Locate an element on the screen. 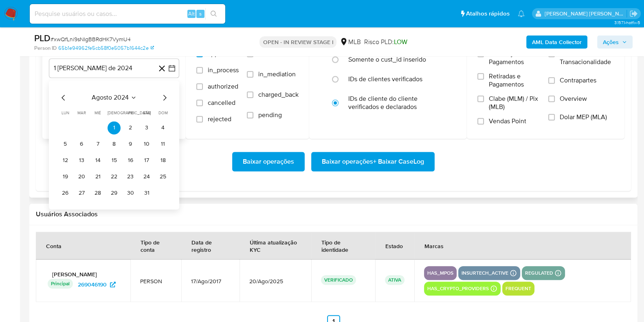 This screenshot has width=644, height=322. span: 3.157.1-hotfix-5 is located at coordinates (627, 23).